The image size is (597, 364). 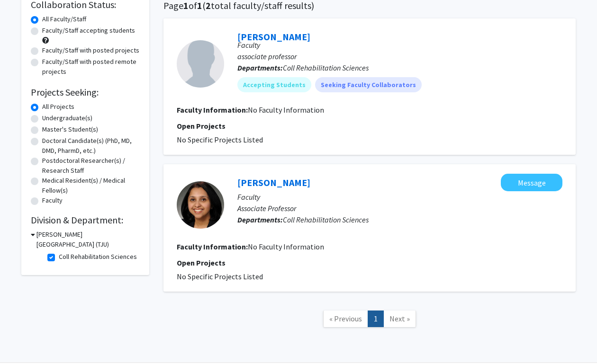 I want to click on button: Message Namrata Grampurohit, so click(x=532, y=182).